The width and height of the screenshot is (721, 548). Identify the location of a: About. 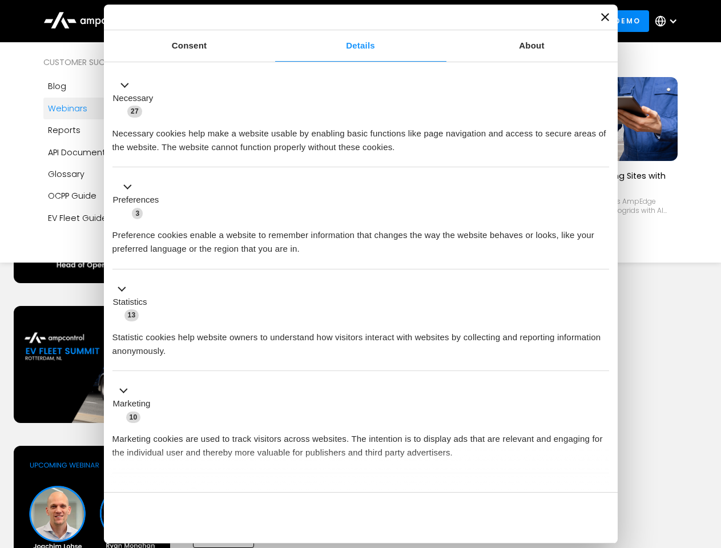
(532, 46).